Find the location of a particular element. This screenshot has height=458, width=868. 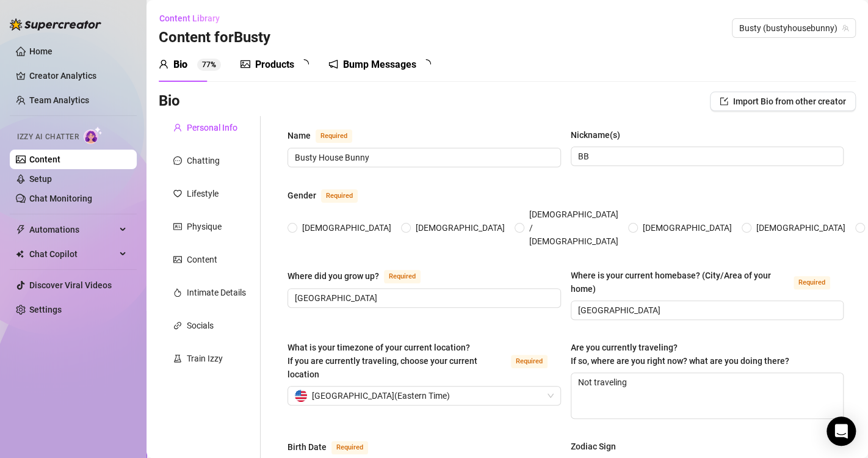

span: Automations is located at coordinates (73, 229).